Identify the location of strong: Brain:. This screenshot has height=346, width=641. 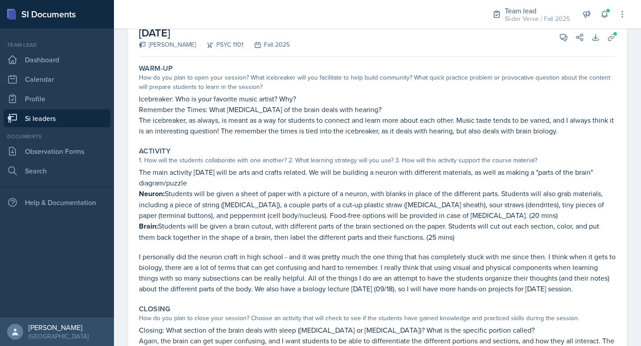
(148, 226).